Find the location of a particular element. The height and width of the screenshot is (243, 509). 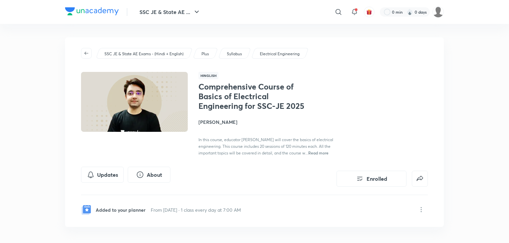

button: false is located at coordinates (420, 179).